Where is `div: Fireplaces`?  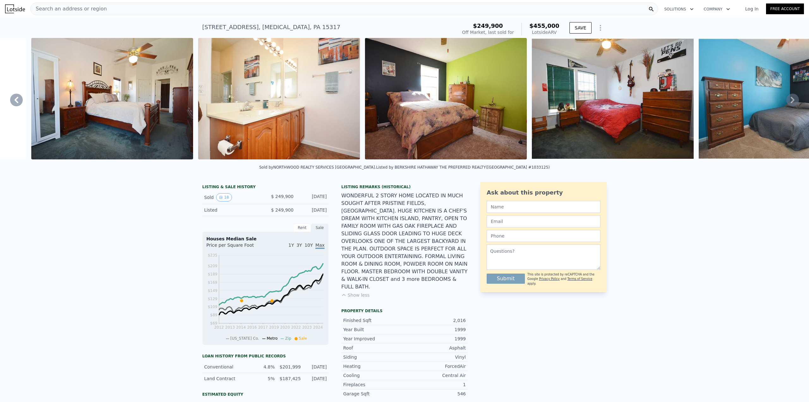
div: Fireplaces is located at coordinates (374, 384).